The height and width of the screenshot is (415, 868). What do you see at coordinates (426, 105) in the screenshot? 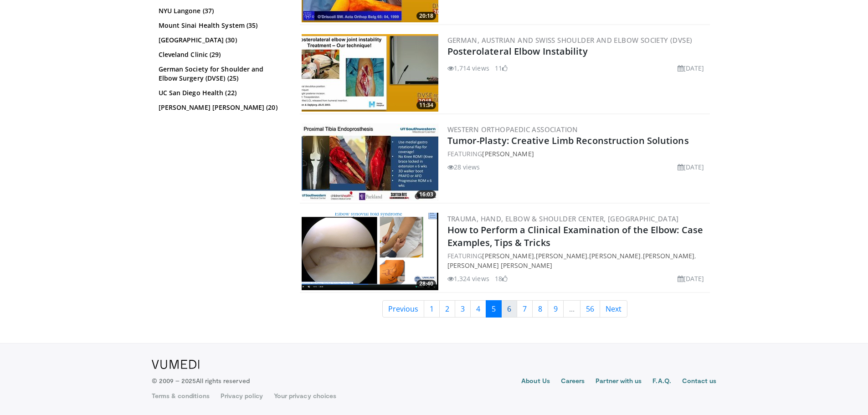
I see `span: 11:34` at bounding box center [426, 105].